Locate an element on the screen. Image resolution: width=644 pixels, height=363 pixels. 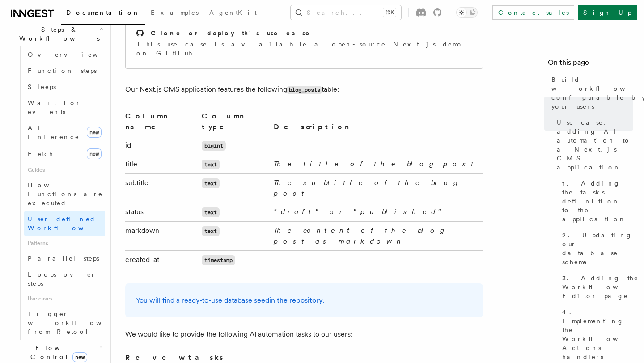
h4: On this page is located at coordinates (590, 64).